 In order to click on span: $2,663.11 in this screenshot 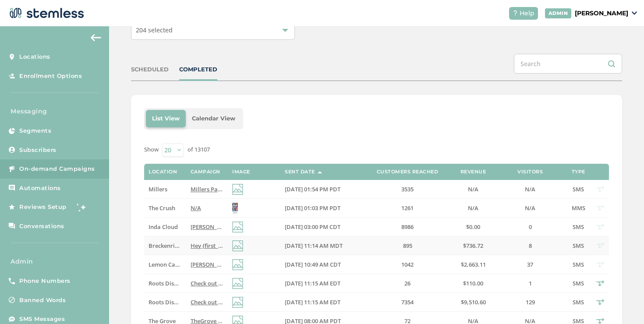, I will do `click(473, 264)`.